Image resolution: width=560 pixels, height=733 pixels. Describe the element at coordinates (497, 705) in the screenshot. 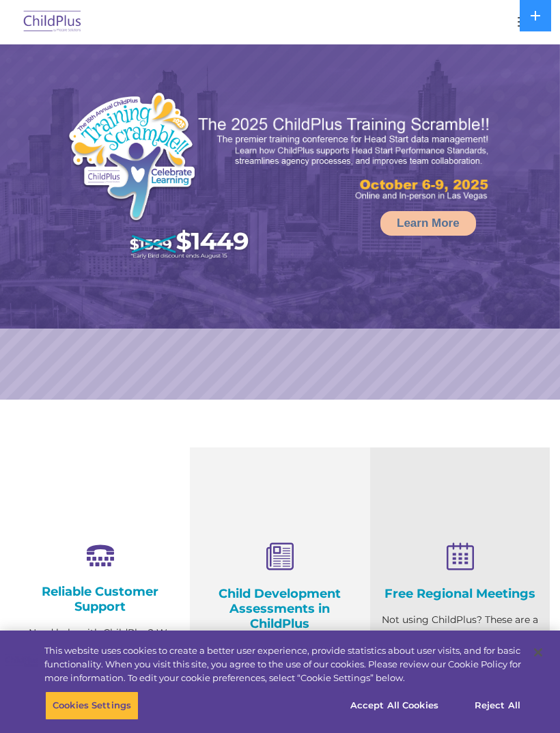

I see `button: Reject All` at that location.